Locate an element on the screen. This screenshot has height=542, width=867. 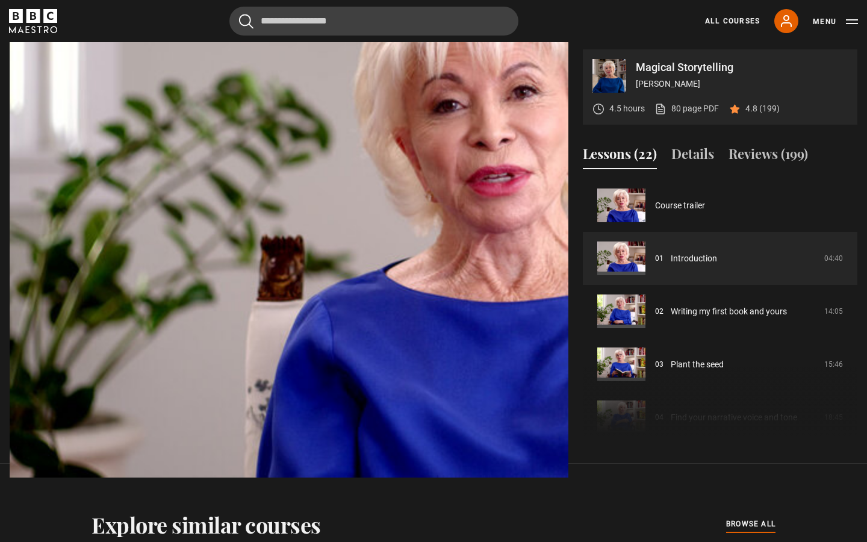
h2: Explore similar courses is located at coordinates (206, 525).